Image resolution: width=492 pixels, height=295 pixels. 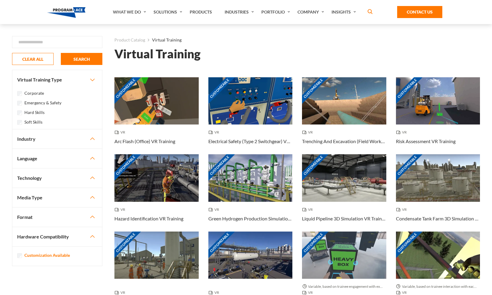 I want to click on h3: Green Hydrogen Production Simulation VR Training, so click(x=250, y=219).